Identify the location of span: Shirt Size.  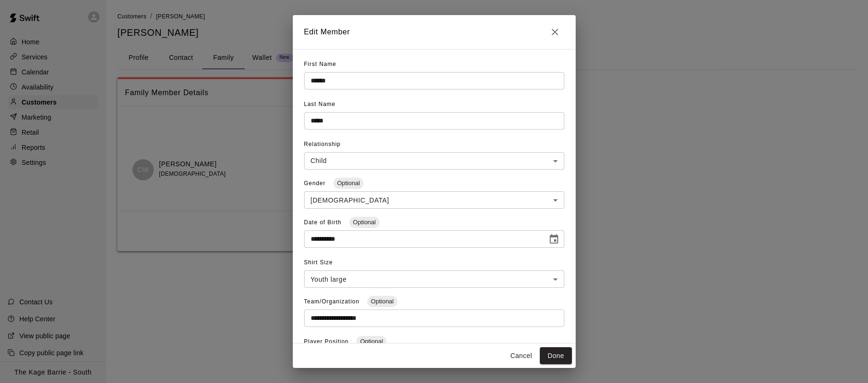
(318, 263).